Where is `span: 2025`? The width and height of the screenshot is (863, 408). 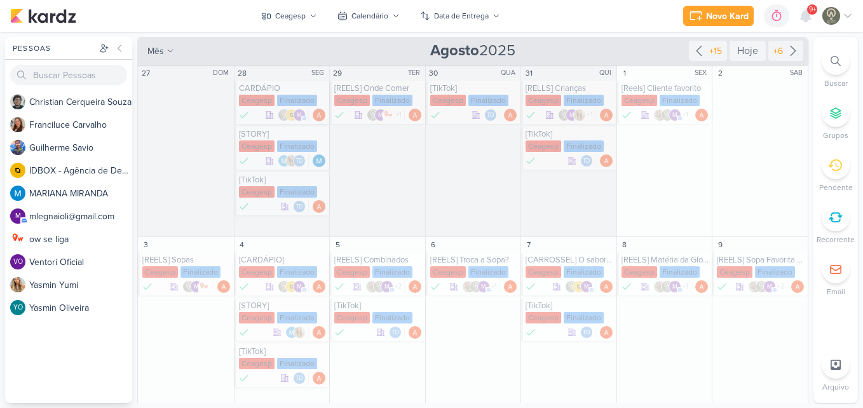 span: 2025 is located at coordinates (473, 51).